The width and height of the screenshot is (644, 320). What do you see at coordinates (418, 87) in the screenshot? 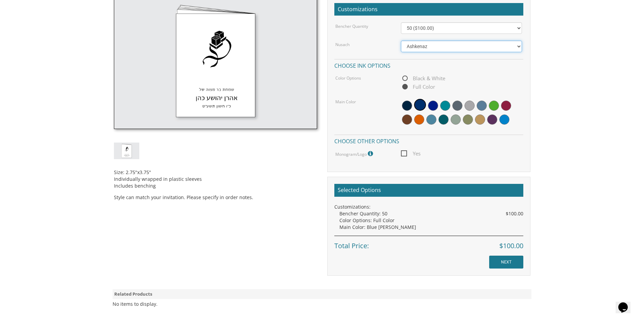
I see `span: Full Color` at bounding box center [418, 87].